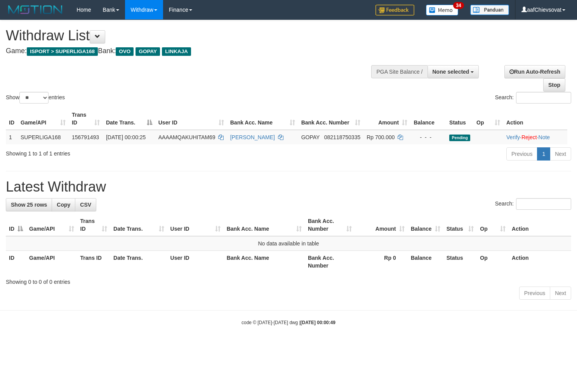 The image size is (577, 392). What do you see at coordinates (288, 187) in the screenshot?
I see `h1: Latest Withdraw` at bounding box center [288, 187].